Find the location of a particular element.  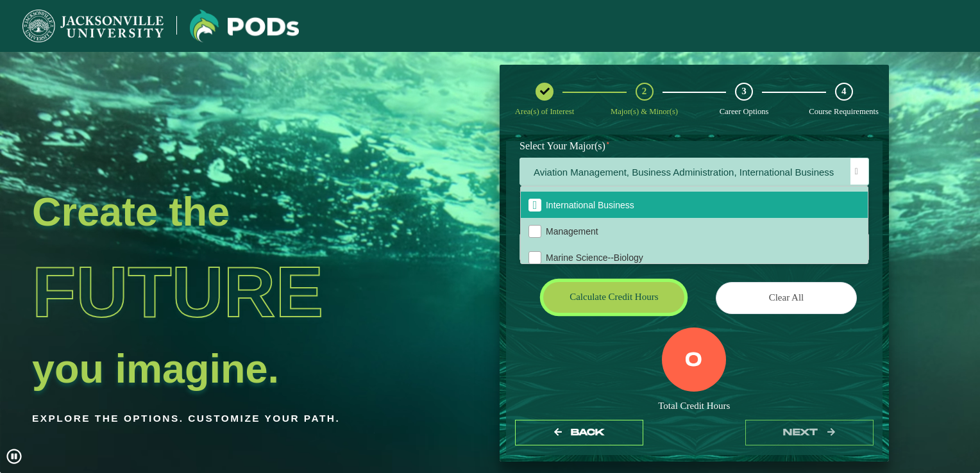

p: Please select at least one Major is located at coordinates (694, 195).